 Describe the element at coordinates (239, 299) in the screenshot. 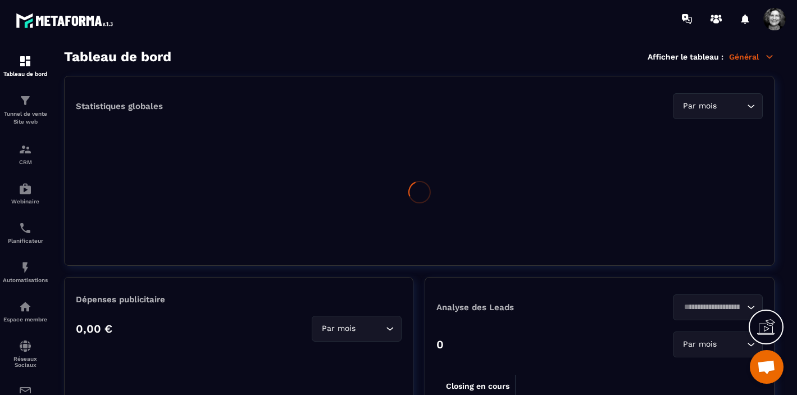

I see `p: Dépenses publicitaire` at that location.